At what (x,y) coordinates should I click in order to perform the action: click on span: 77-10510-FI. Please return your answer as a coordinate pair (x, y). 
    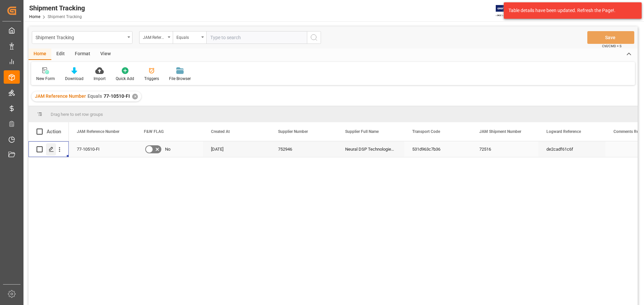
    Looking at the image, I should click on (117, 96).